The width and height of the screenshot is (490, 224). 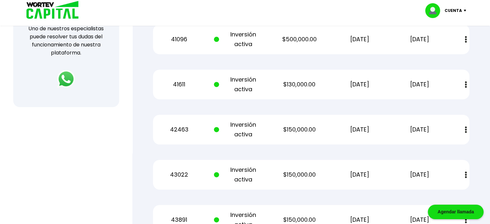 I want to click on p: Uno de nuestros especialistas puede resolver tus dudas del funcionamiento de nuestra plataforma., so click(x=66, y=41).